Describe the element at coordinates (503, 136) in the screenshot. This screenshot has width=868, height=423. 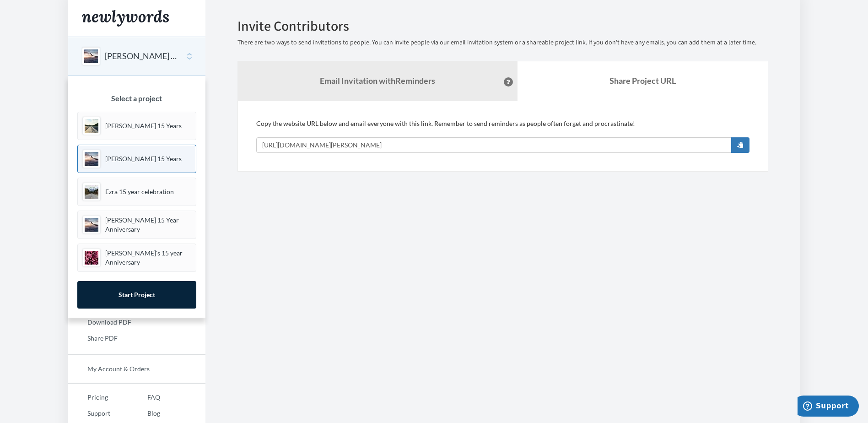
I see `div: Copy the website URL below and email everyone with this link. Remember to send reminders as peopl...` at that location.